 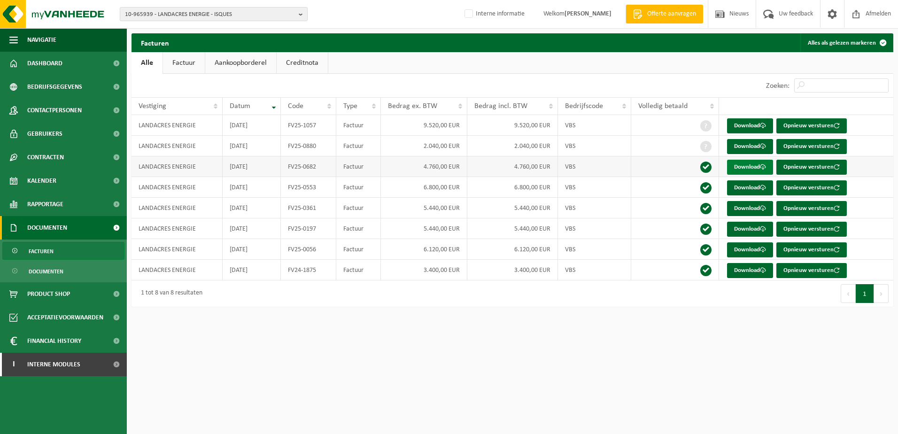 What do you see at coordinates (55, 87) in the screenshot?
I see `span: Bedrijfsgegevens` at bounding box center [55, 87].